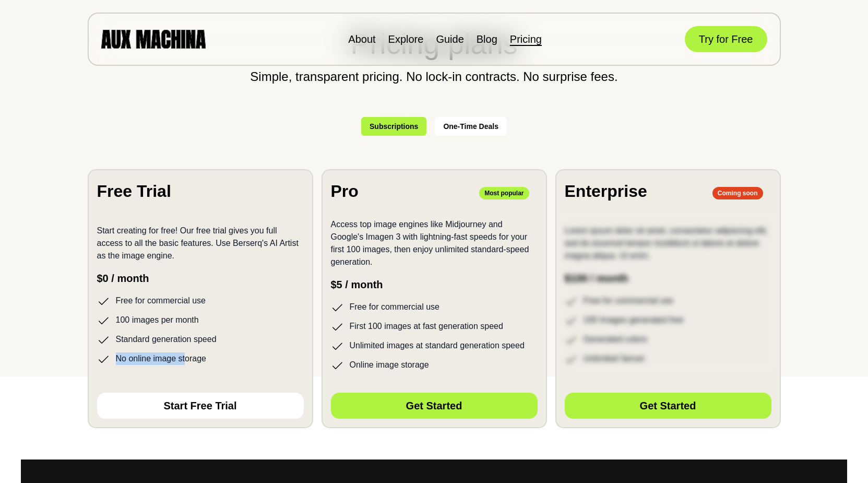 The image size is (868, 483). Describe the element at coordinates (487, 39) in the screenshot. I see `a: Blog` at that location.